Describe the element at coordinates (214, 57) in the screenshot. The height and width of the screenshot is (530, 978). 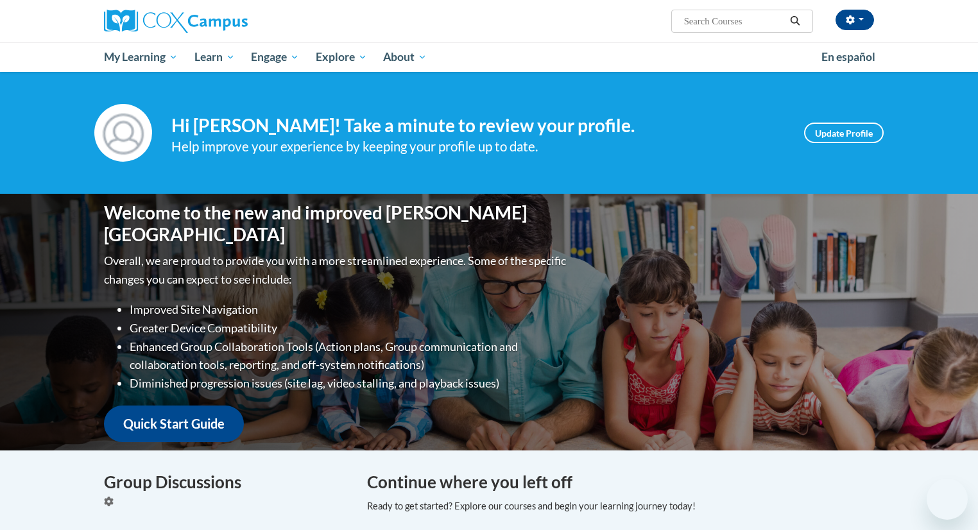
I see `a: Learn` at that location.